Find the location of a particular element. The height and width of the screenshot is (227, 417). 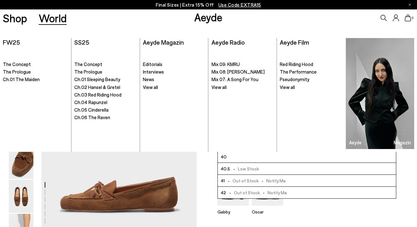

span: News is located at coordinates (149, 79).